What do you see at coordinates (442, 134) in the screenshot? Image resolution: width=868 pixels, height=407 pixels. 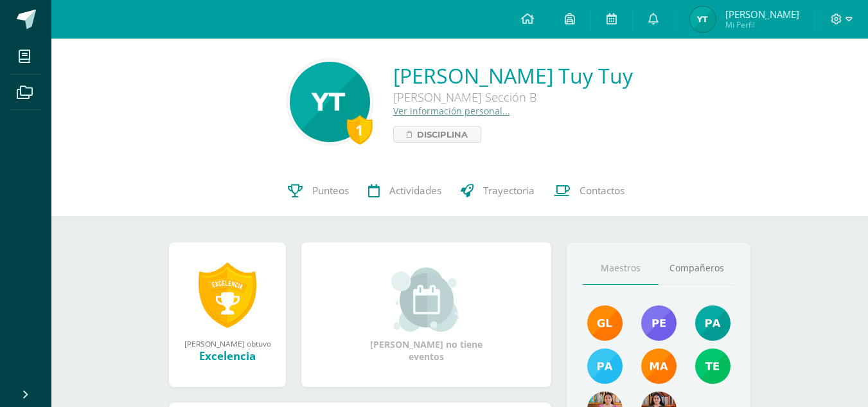 I see `span: Disciplina` at bounding box center [442, 134].